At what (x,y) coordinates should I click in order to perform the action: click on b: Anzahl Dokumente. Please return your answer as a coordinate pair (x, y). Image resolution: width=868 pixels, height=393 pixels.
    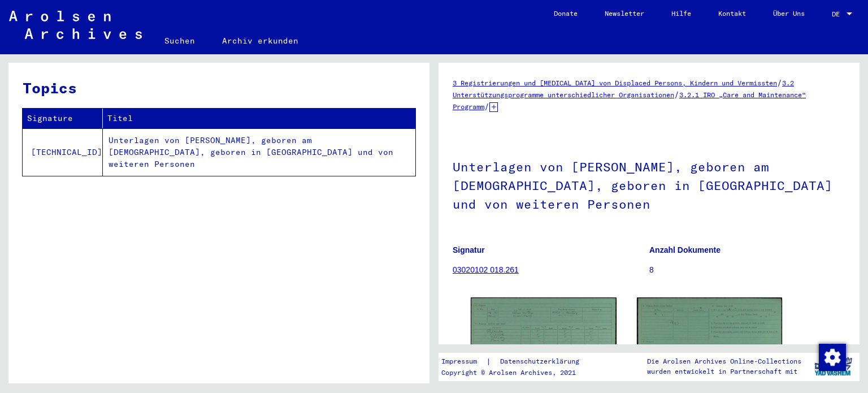
    Looking at the image, I should click on (685, 250).